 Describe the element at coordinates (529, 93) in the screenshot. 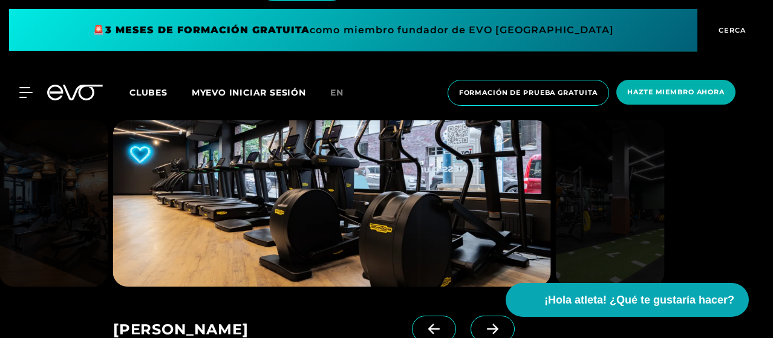

I see `a: Formación de prueba gratuita` at that location.